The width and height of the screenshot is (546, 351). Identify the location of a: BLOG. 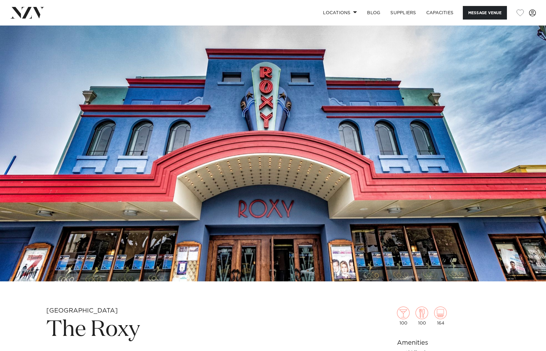
(373, 13).